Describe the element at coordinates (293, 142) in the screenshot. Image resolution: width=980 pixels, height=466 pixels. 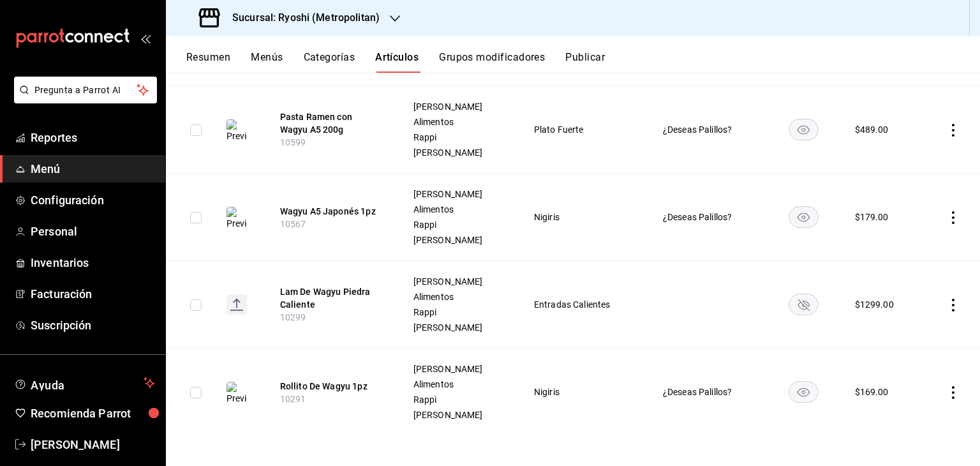
I see `span: 10599` at that location.